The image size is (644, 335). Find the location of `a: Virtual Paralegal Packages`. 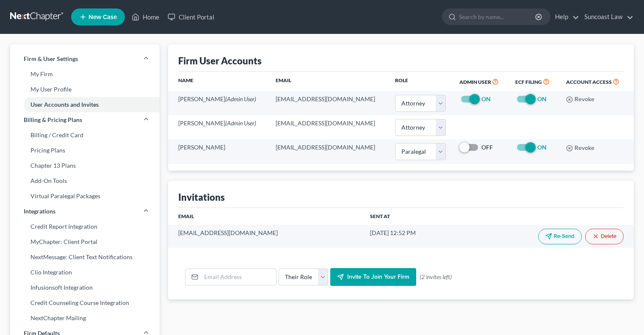

a: Virtual Paralegal Packages is located at coordinates (85, 196).